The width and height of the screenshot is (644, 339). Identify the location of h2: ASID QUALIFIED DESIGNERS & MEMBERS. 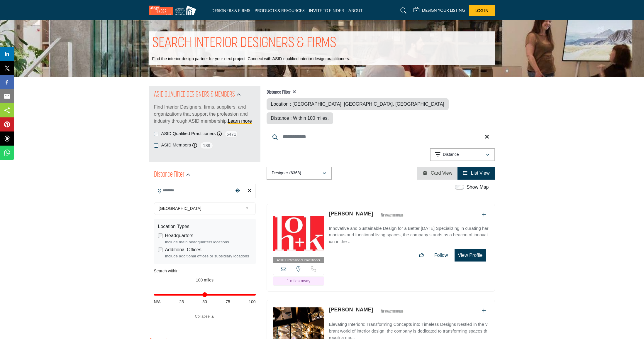
(194, 95).